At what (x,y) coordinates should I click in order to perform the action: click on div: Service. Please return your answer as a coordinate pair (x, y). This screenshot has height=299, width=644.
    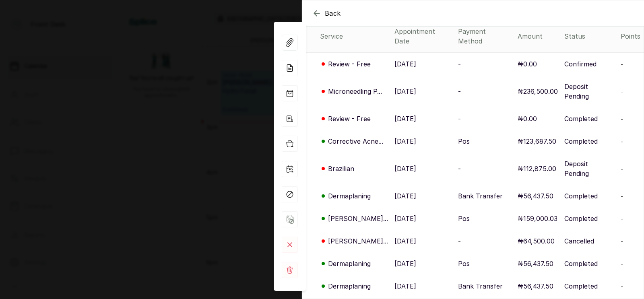
    Looking at the image, I should click on (353, 37).